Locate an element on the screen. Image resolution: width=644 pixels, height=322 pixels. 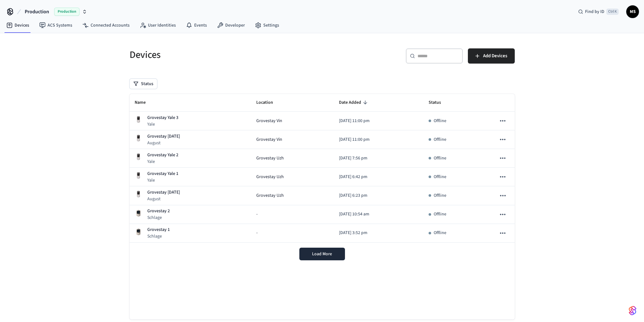
a: Settings is located at coordinates (267, 25).